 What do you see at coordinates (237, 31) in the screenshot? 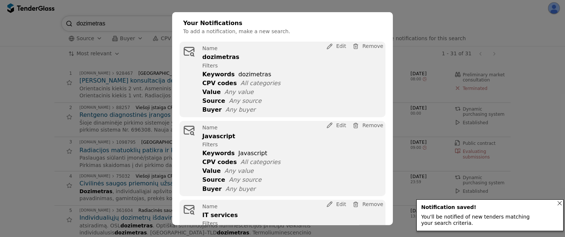
I see `span: To add a notification, make a new search.` at bounding box center [237, 31].